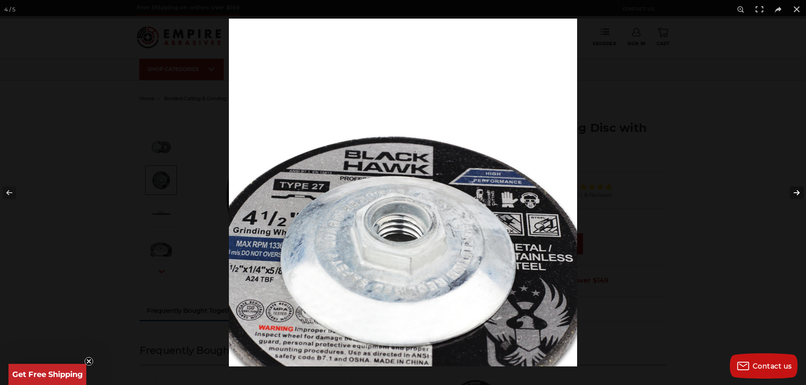  Describe the element at coordinates (47, 375) in the screenshot. I see `span: Get Free Shipping` at that location.